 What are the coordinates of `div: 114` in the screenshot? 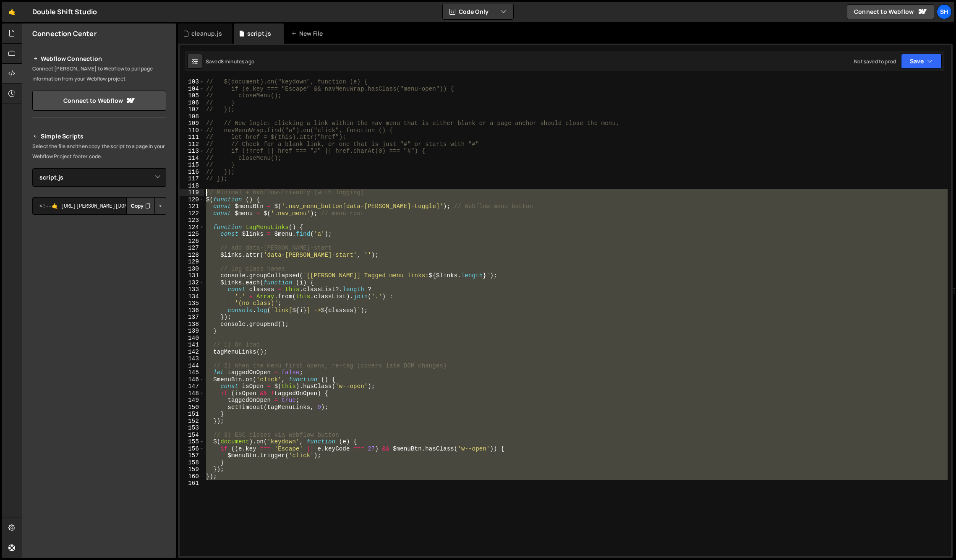 It's located at (192, 158).